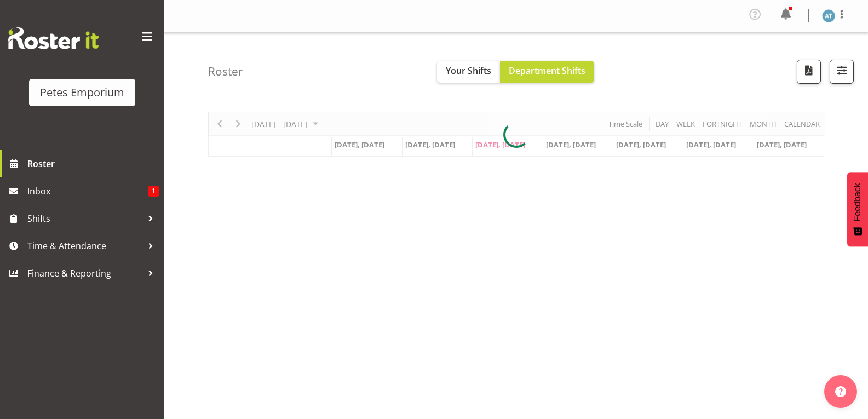  I want to click on span: Inbox, so click(87, 191).